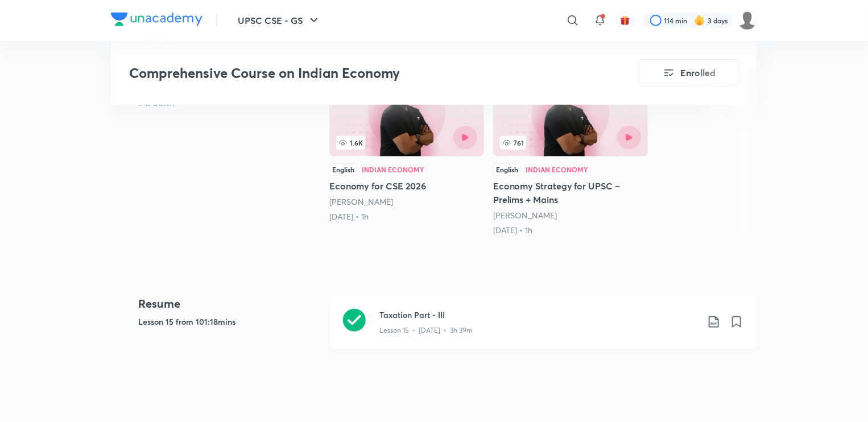  I want to click on span: 1.6K, so click(351, 143).